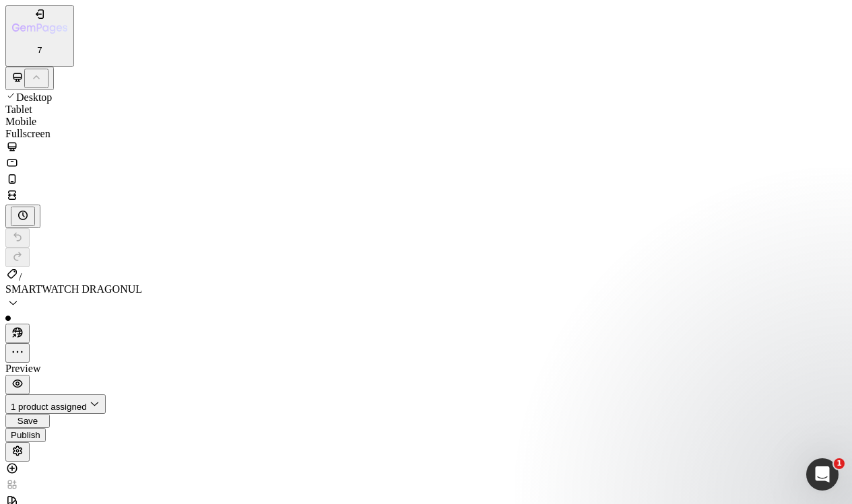  I want to click on span: 1, so click(839, 464).